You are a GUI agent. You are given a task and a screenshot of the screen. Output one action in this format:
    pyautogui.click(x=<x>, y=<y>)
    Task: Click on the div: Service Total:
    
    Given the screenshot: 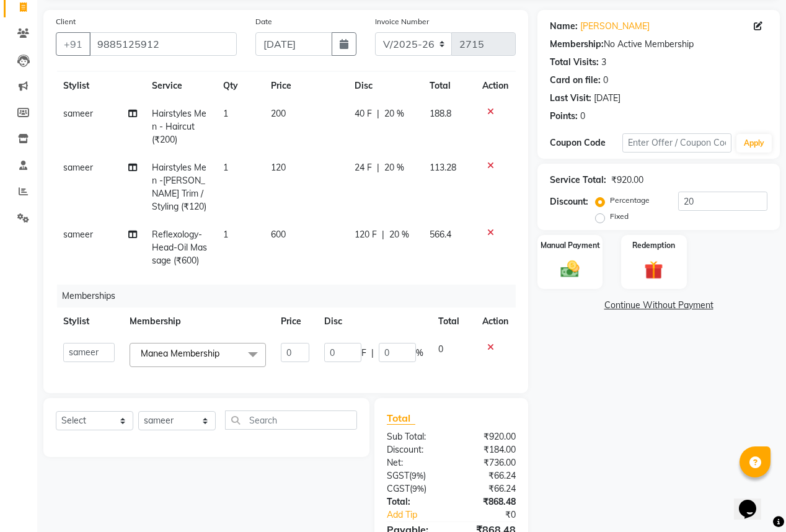 What is the action you would take?
    pyautogui.click(x=578, y=180)
    